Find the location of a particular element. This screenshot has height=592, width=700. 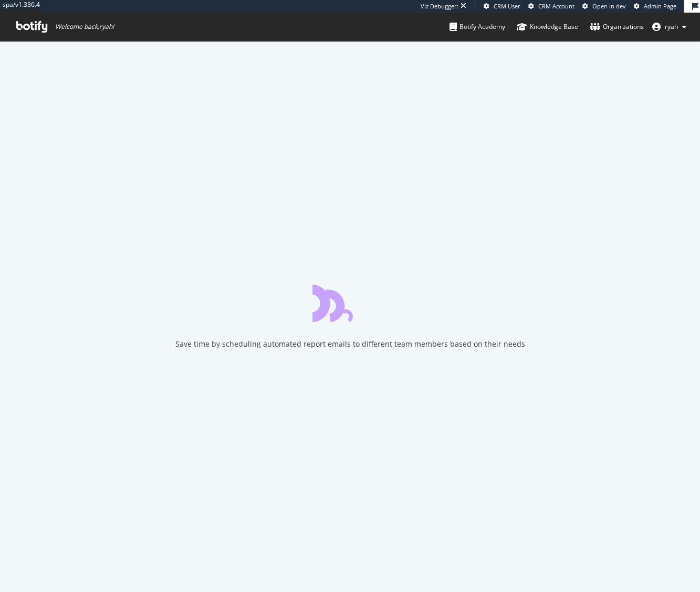

a: CRM User is located at coordinates (503, 6).